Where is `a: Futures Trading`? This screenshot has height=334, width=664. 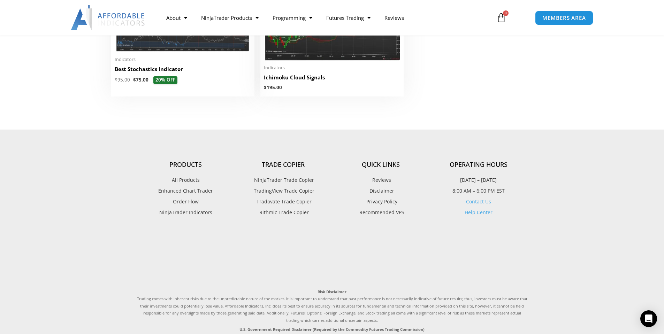 a: Futures Trading is located at coordinates (348, 18).